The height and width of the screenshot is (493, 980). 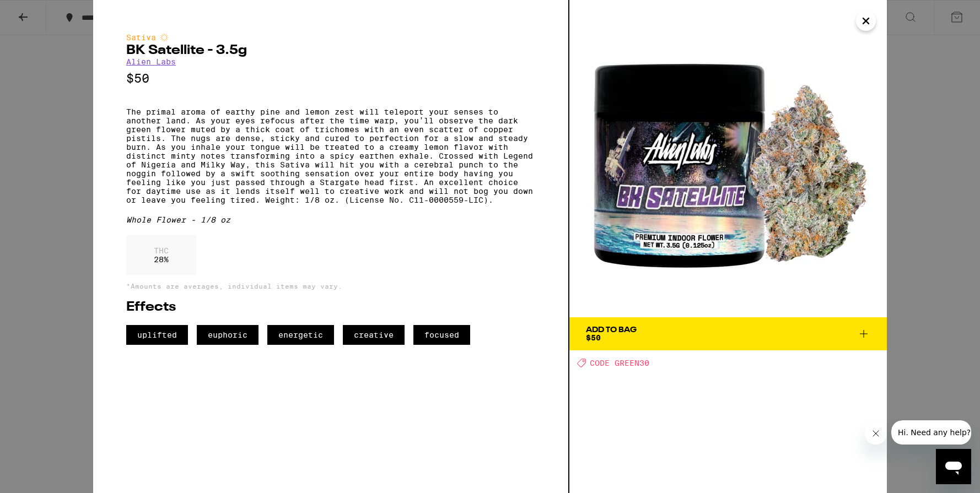 What do you see at coordinates (164, 38) in the screenshot?
I see `img: sativaColor.svg` at bounding box center [164, 38].